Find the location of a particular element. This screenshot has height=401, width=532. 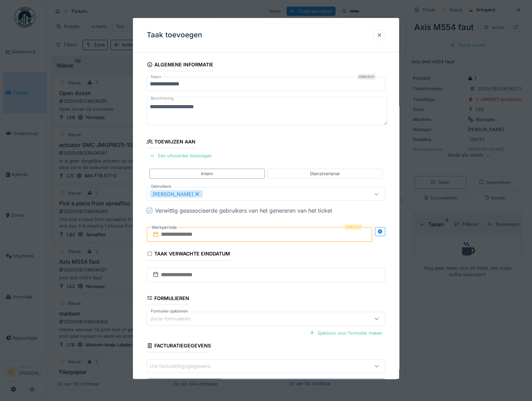

div: Formulieren is located at coordinates (168, 299).